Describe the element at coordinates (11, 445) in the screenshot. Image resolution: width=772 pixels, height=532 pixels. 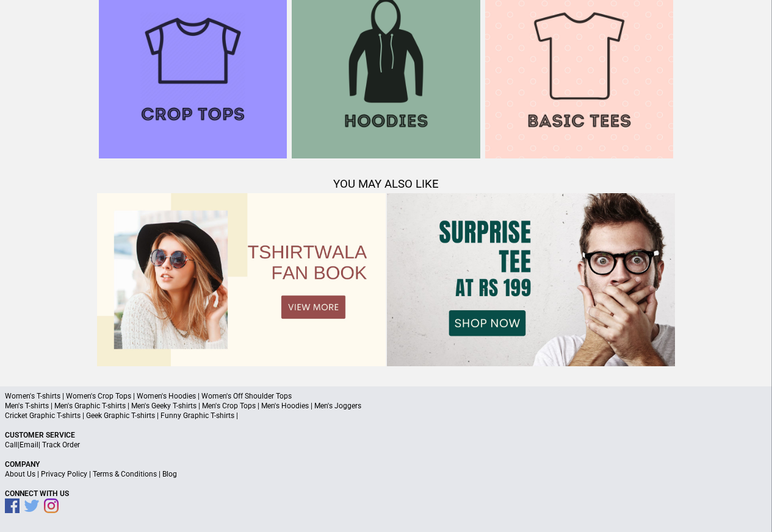
I see `a: Call` at that location.